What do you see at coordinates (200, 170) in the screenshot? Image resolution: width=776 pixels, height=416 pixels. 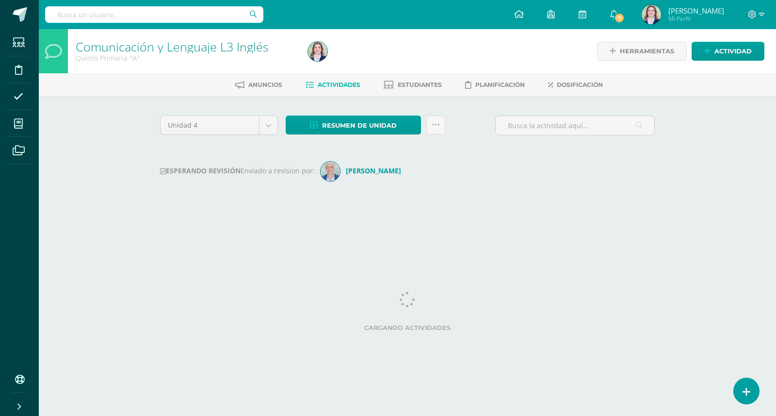 I see `strong: ESPERANDO REVISIÓN` at bounding box center [200, 170].